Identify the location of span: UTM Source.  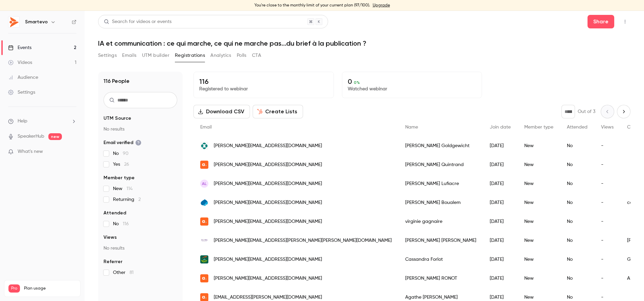
(117, 118).